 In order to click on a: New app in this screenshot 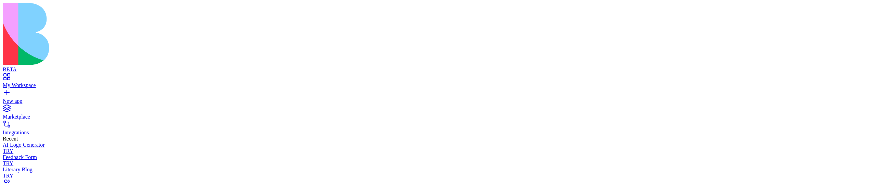, I will do `click(438, 98)`.